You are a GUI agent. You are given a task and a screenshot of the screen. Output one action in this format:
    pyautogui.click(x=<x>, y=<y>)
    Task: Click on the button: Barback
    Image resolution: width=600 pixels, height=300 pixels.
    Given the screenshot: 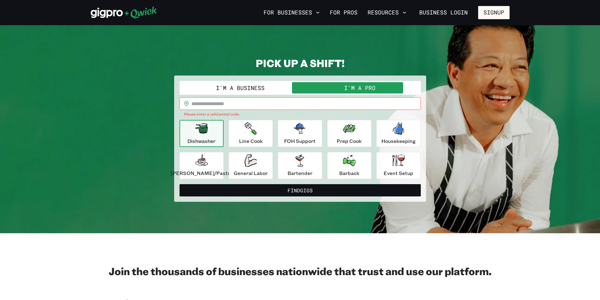 What is the action you would take?
    pyautogui.click(x=349, y=166)
    